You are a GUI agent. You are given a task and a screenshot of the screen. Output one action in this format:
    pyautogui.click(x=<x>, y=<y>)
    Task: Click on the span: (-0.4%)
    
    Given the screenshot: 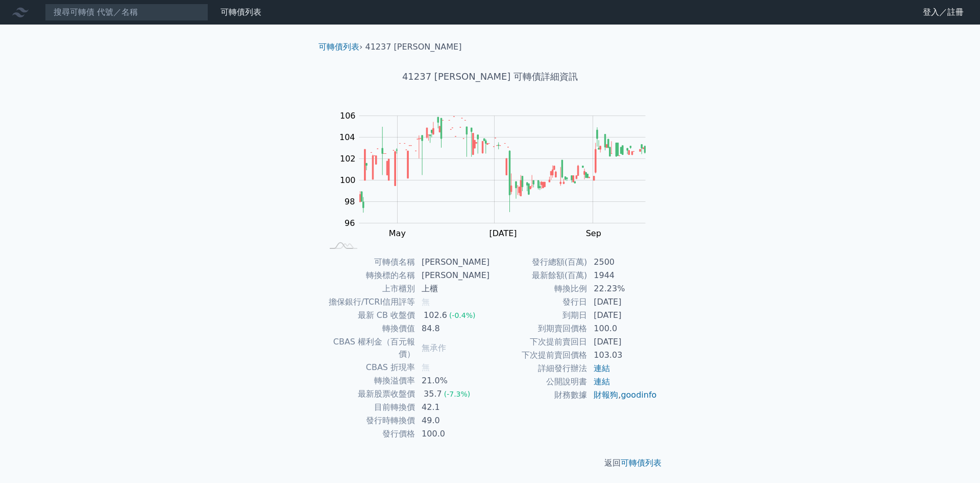 What is the action you would take?
    pyautogui.click(x=463, y=315)
    